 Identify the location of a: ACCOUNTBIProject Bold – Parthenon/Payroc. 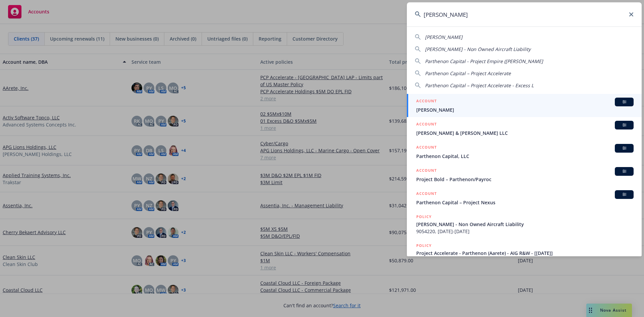
(524, 175).